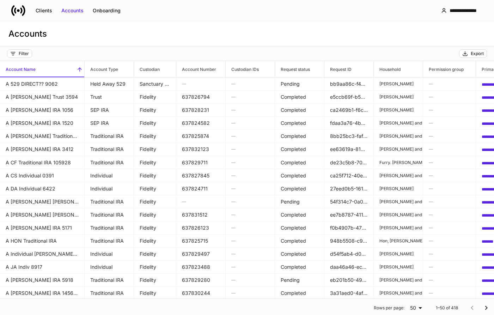 The image size is (494, 315). Describe the element at coordinates (443, 69) in the screenshot. I see `h6: Permission group` at that location.